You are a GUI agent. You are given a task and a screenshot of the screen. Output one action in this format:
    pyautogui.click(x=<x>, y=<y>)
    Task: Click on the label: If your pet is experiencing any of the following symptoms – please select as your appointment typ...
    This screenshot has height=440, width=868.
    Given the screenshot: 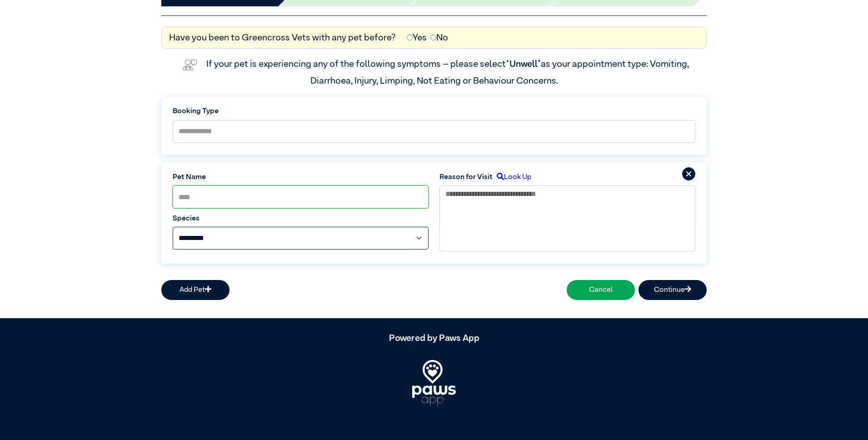 What is the action you would take?
    pyautogui.click(x=449, y=72)
    